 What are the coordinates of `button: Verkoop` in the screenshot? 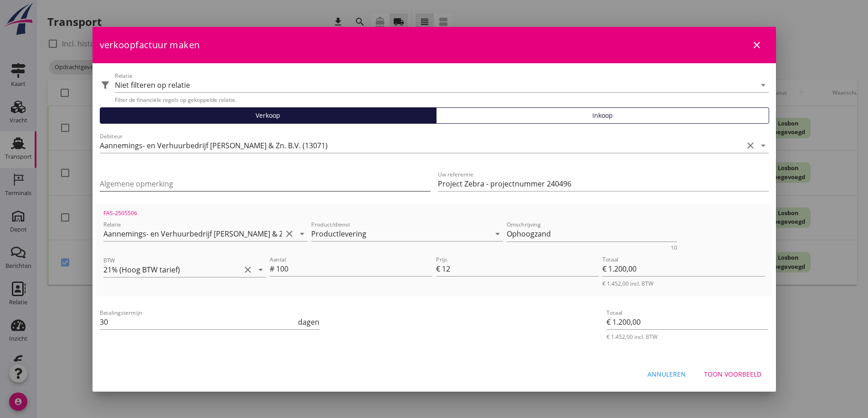 It's located at (268, 116).